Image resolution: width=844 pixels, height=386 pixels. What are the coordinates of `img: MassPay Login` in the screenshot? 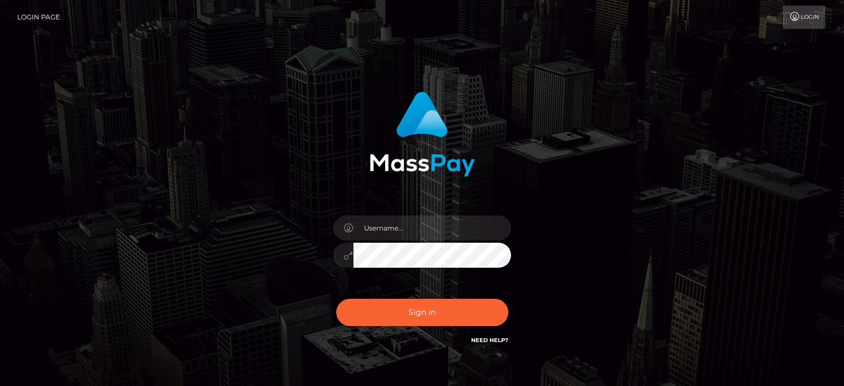 It's located at (422, 134).